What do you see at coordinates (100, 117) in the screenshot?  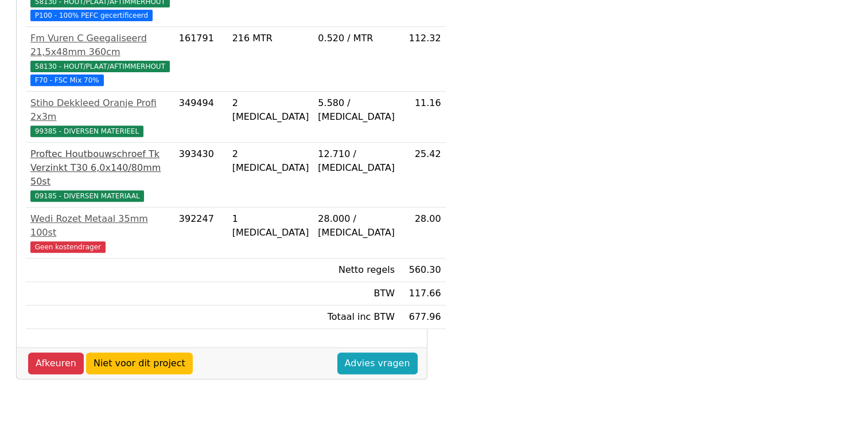 I see `a: Stiho Dekkleed Oranje Profi 2x3m99385 - DIVERSEN MATERIEEL` at bounding box center [100, 117].